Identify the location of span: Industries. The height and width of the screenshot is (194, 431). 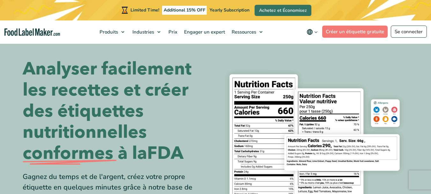
(143, 32).